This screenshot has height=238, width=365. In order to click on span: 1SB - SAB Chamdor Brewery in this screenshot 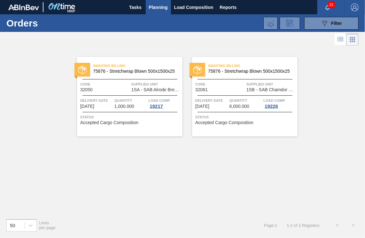, I will do `click(271, 90)`.